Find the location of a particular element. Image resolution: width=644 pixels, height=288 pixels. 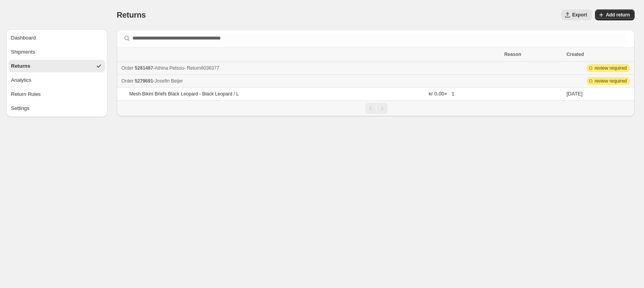

nav: Pagination is located at coordinates (375, 108).